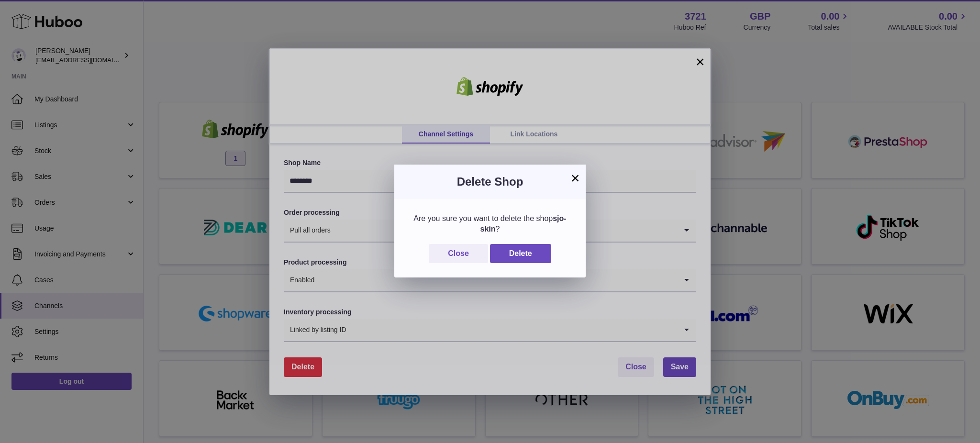 The height and width of the screenshot is (443, 980). Describe the element at coordinates (459, 253) in the screenshot. I see `button: Close` at that location.